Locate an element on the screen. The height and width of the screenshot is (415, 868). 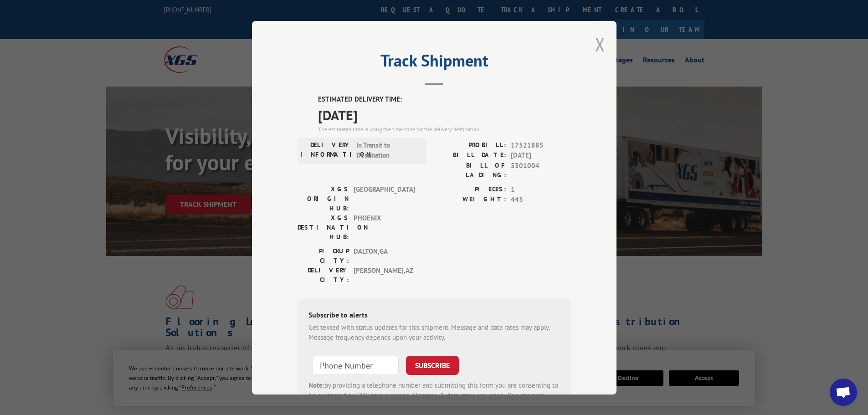
div: The estimated time is using the time zone for the delivery destination. is located at coordinates (444, 129).